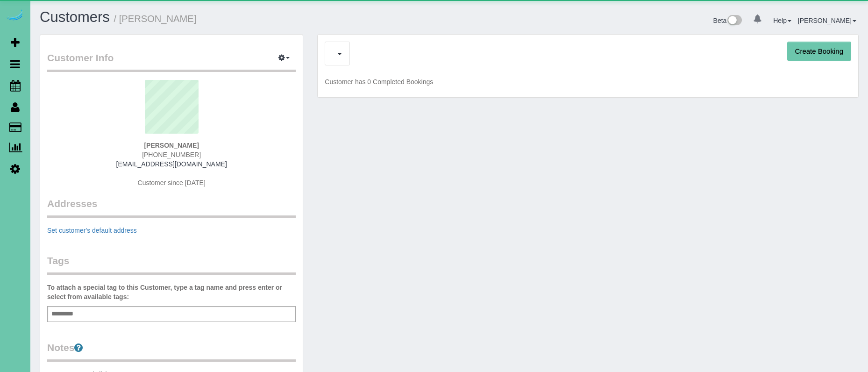 This screenshot has width=868, height=372. Describe the element at coordinates (588, 81) in the screenshot. I see `p: Customer has 0 Completed Bookings` at that location.